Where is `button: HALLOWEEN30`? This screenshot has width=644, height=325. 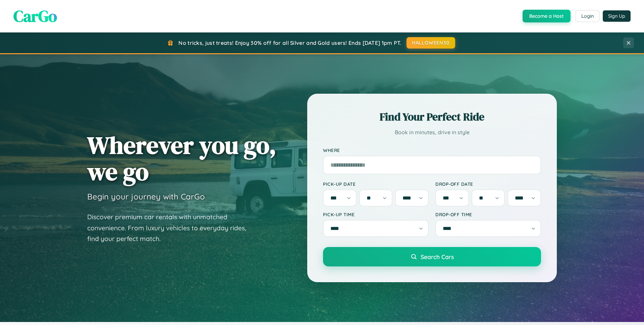 button: HALLOWEEN30 is located at coordinates (430, 43).